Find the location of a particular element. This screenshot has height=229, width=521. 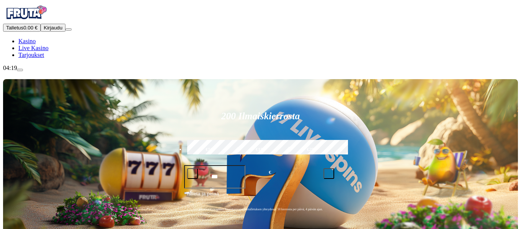

button: Kirjaudu is located at coordinates (53, 28).